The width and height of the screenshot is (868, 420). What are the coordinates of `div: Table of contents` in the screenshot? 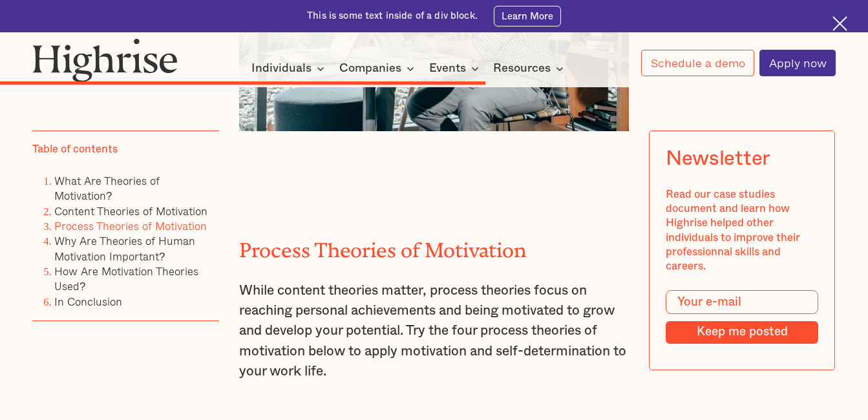 It's located at (75, 149).